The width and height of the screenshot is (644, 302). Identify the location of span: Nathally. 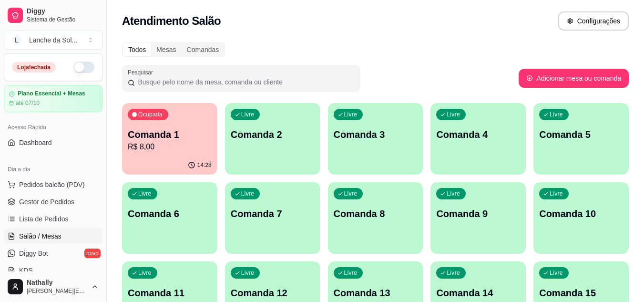
(57, 283).